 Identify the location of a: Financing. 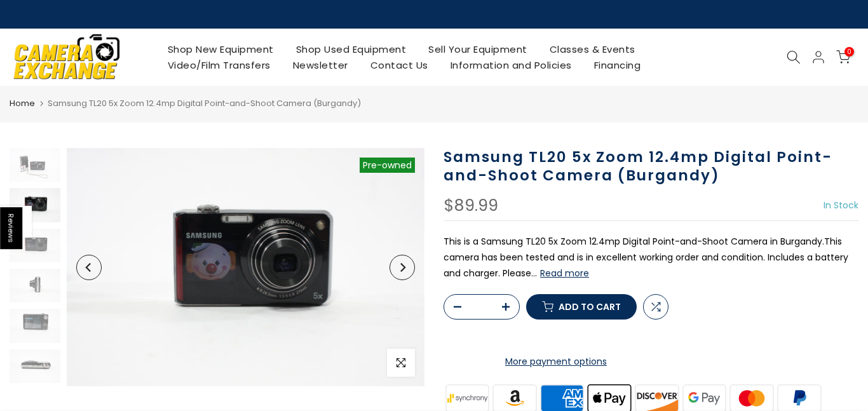
(617, 65).